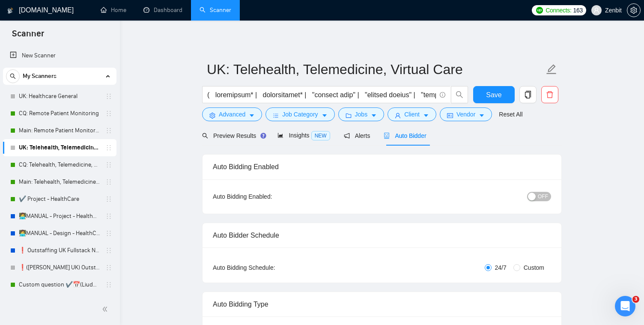 Image resolution: width=644 pixels, height=325 pixels. What do you see at coordinates (10, 10) in the screenshot?
I see `img: logo` at bounding box center [10, 10].